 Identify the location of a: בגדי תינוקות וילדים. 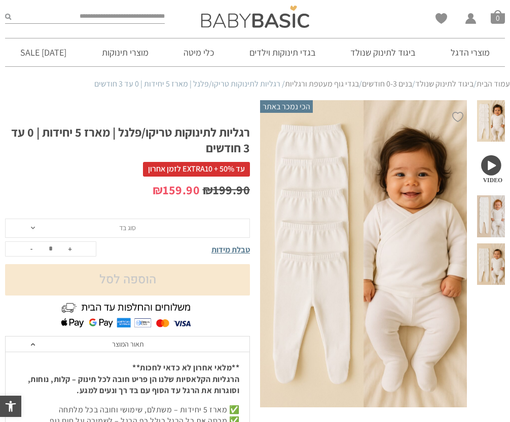
(282, 52).